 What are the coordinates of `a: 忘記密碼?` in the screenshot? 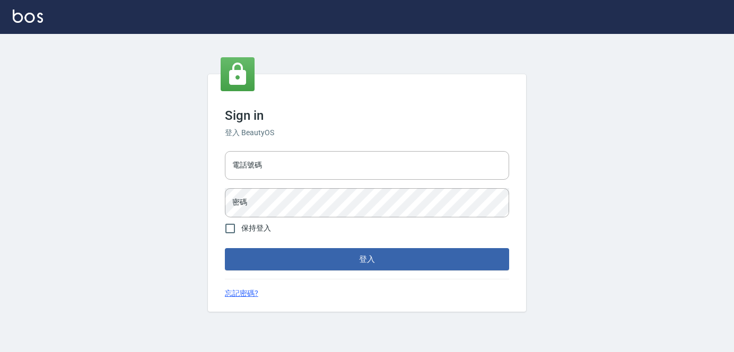 It's located at (241, 293).